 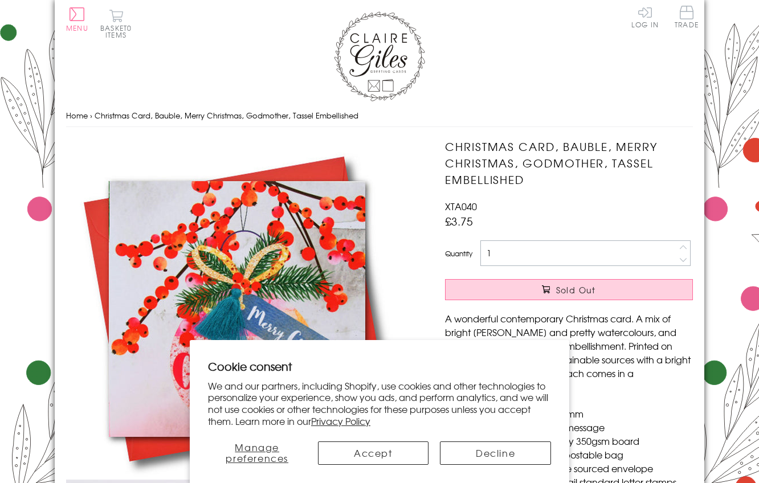 What do you see at coordinates (575, 455) in the screenshot?
I see `li: Comes wrapped in Compostable bag` at bounding box center [575, 455].